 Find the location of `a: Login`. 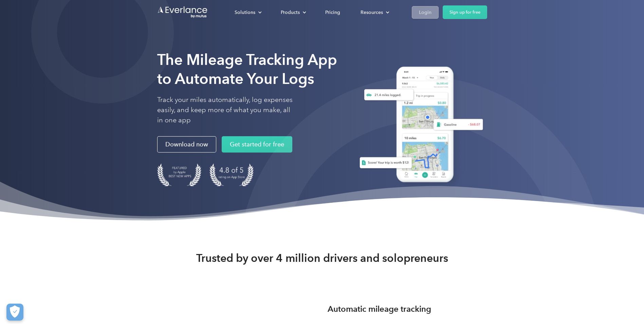

a: Login is located at coordinates (425, 12).